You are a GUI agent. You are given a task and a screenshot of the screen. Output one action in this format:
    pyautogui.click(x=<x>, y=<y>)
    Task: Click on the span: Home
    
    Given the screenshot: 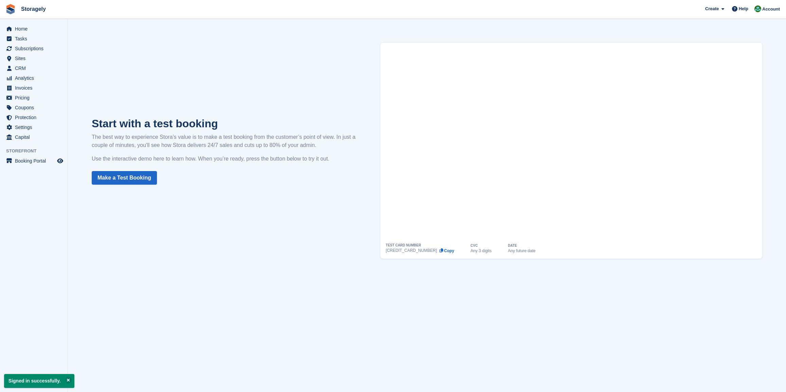 What is the action you would take?
    pyautogui.click(x=35, y=29)
    